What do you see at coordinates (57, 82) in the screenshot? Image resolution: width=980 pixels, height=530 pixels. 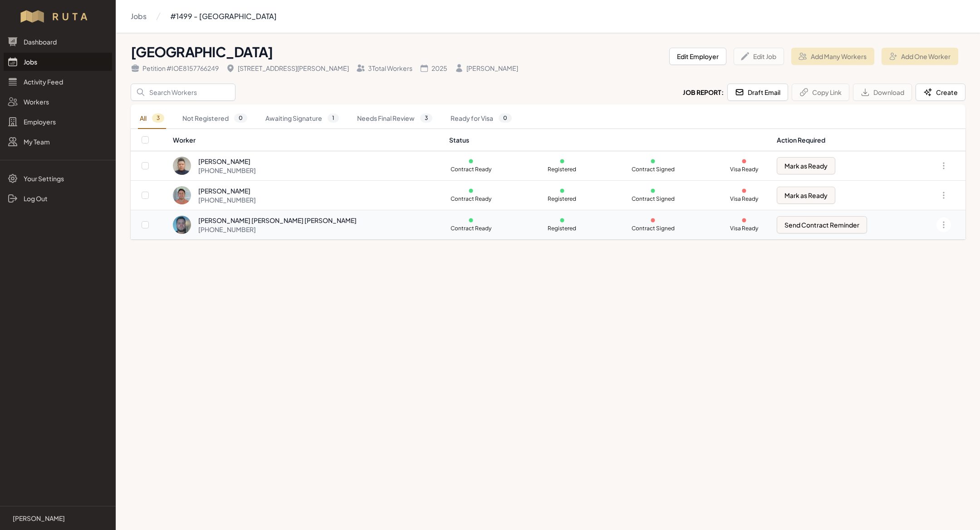 I see `a: Activity Feed` at bounding box center [57, 82].